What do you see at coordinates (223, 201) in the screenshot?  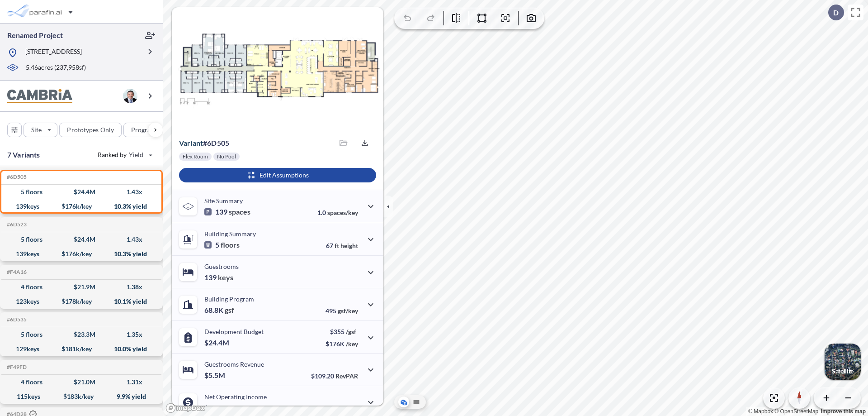 I see `p: Site Summary` at bounding box center [223, 201].